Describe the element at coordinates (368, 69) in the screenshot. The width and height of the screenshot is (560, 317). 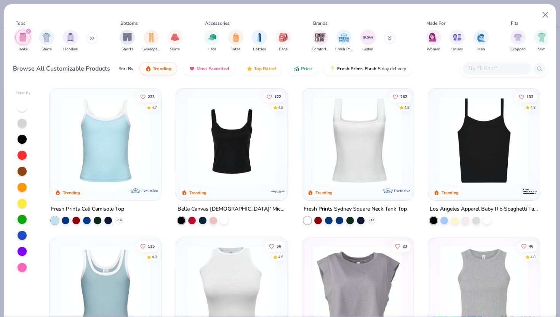
I see `button: Fresh Prints Flash5 day delivery` at that location.